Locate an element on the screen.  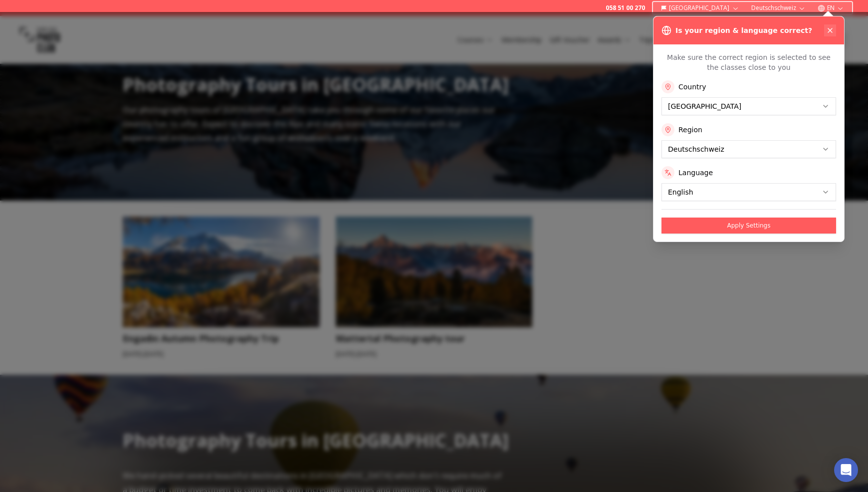
a: 058 51 00 270 is located at coordinates (625, 8).